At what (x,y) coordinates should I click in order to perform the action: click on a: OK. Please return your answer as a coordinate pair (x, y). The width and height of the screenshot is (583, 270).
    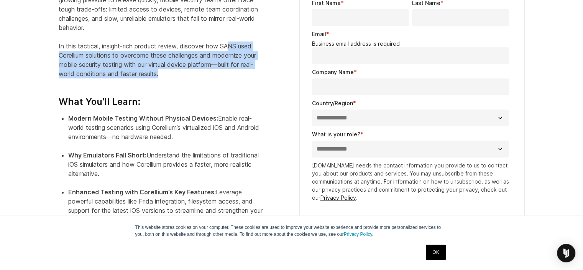
    Looking at the image, I should click on (436, 252).